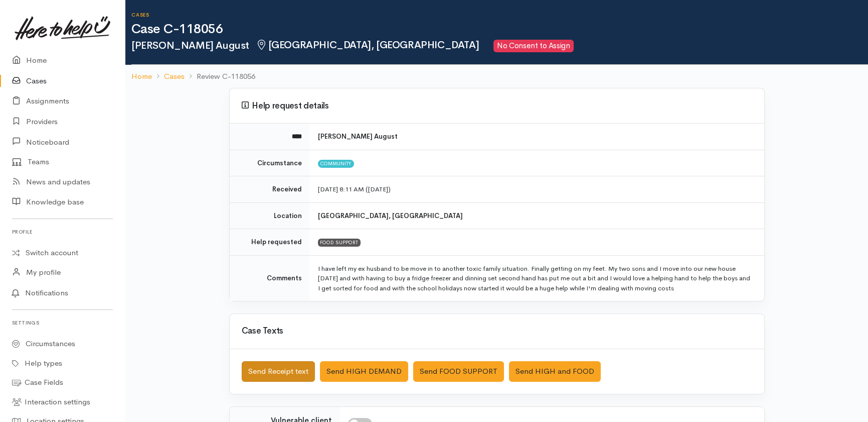 Image resolution: width=868 pixels, height=422 pixels. Describe the element at coordinates (270, 216) in the screenshot. I see `td: Location` at that location.